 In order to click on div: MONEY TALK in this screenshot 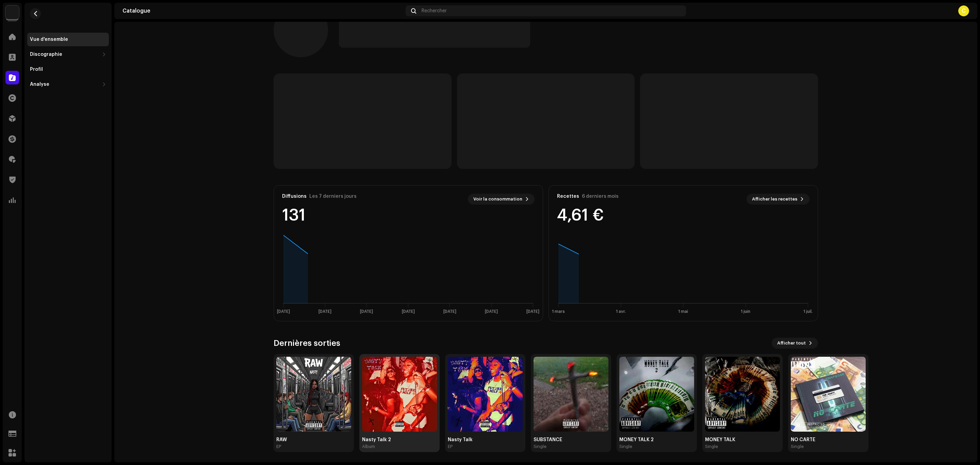, I will do `click(743, 440)`.